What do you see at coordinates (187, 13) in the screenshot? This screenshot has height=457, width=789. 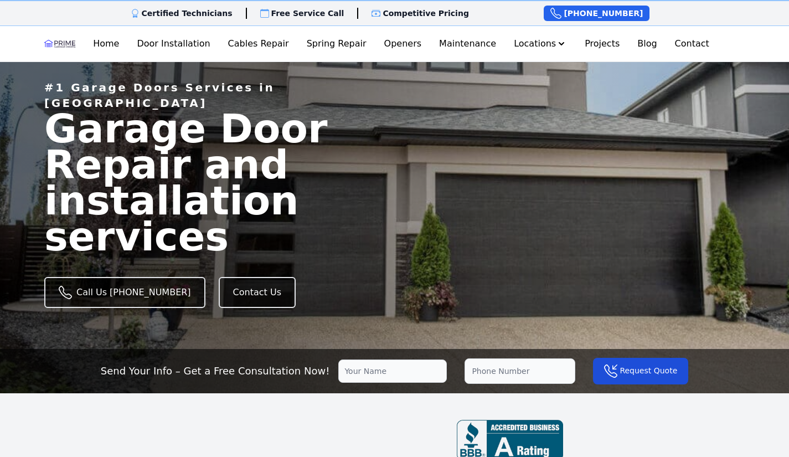 I see `p: Certified Technicians` at bounding box center [187, 13].